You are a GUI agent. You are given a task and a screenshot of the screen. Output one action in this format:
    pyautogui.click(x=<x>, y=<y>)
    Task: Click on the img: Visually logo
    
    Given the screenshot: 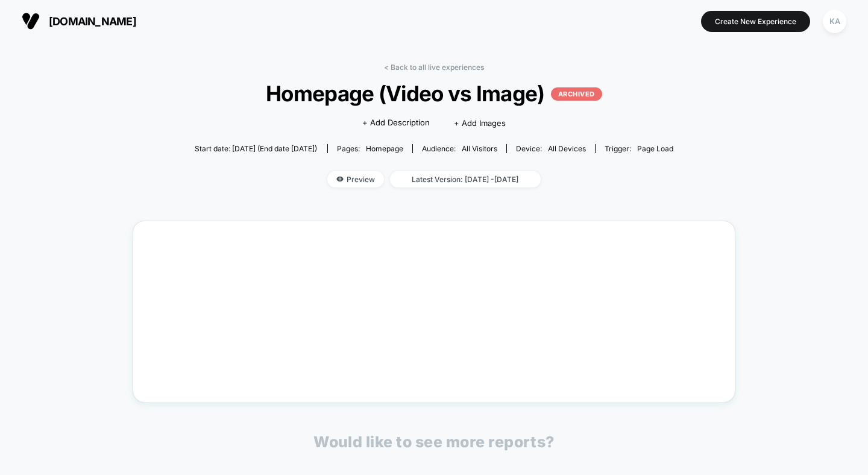 What is the action you would take?
    pyautogui.click(x=31, y=21)
    